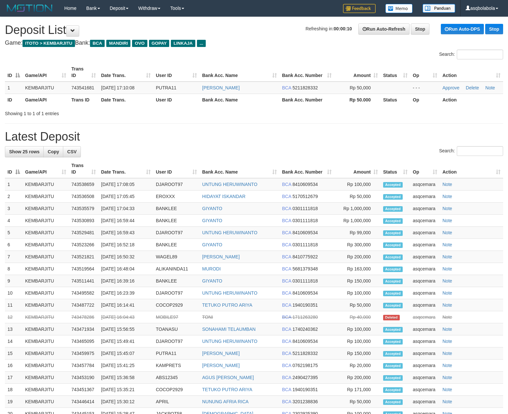 This screenshot has width=508, height=414. What do you see at coordinates (176, 72) in the screenshot?
I see `th: User ID: activate to sort column ascending` at bounding box center [176, 72].